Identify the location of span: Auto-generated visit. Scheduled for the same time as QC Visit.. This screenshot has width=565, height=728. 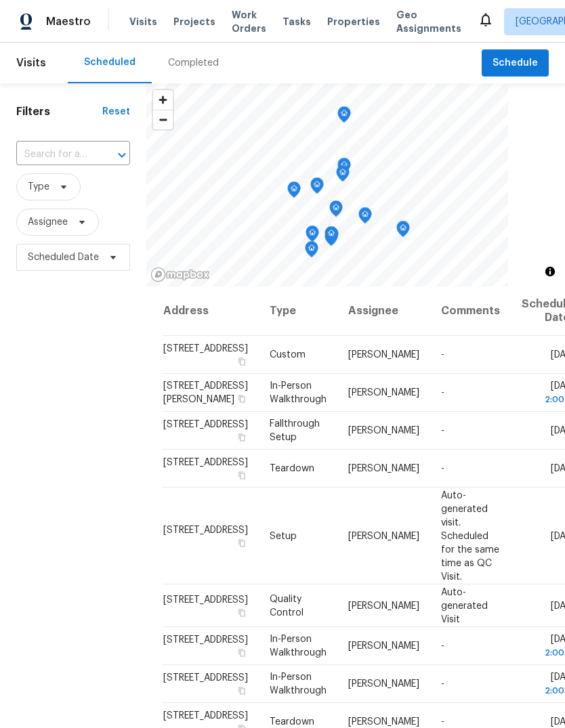
(471, 535).